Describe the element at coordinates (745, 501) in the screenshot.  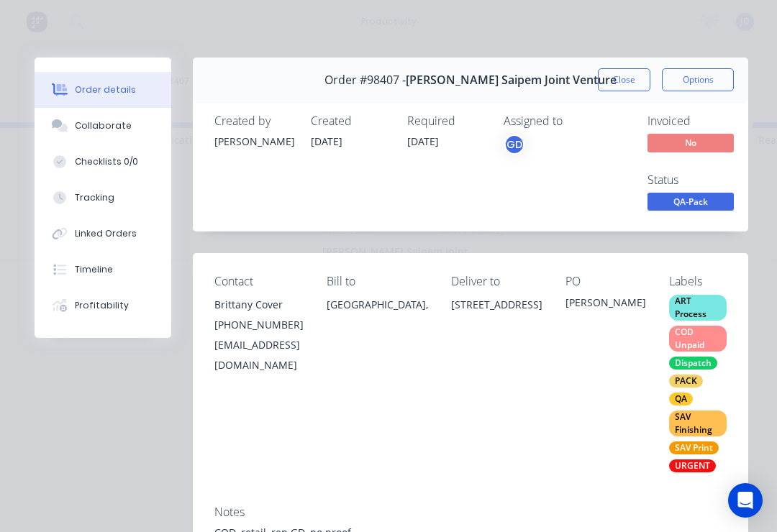
I see `div: Open Intercom Messenger` at that location.